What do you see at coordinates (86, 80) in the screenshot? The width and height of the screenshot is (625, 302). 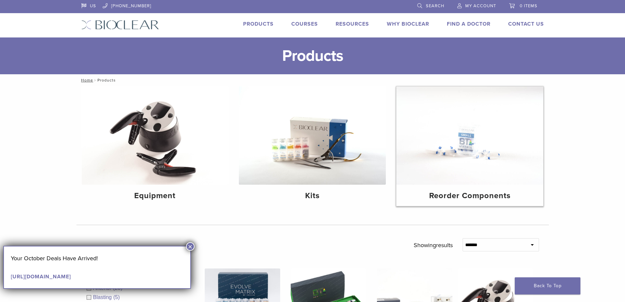 I see `a: Home` at bounding box center [86, 80].